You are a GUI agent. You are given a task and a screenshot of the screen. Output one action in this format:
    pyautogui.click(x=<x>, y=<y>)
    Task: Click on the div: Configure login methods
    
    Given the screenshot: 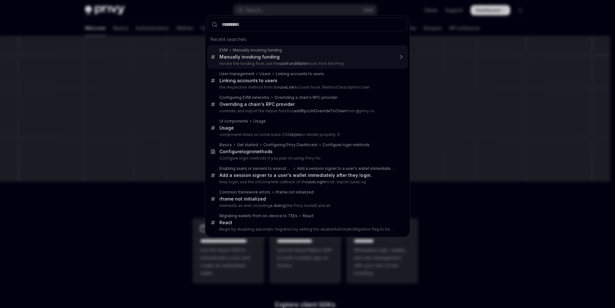 What is the action you would take?
    pyautogui.click(x=346, y=145)
    